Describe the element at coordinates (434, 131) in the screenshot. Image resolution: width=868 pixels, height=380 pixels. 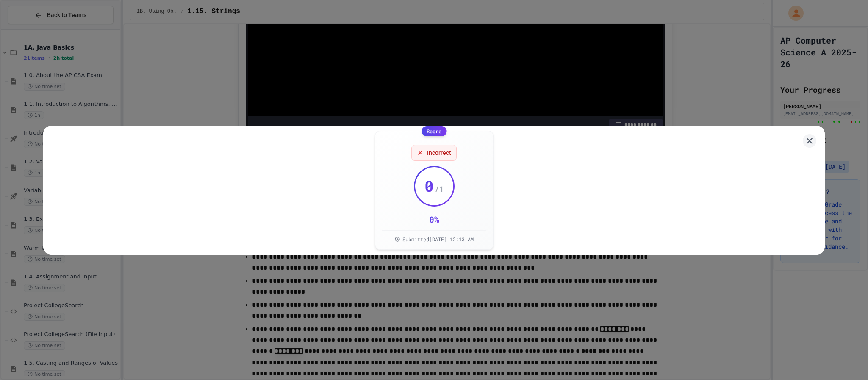
I see `div: Score` at that location.